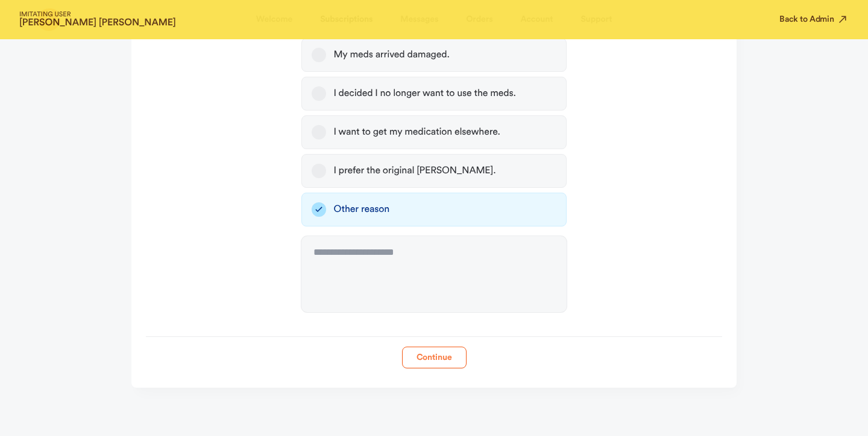 Image resolution: width=868 pixels, height=436 pixels. I want to click on button: Other reason, so click(319, 209).